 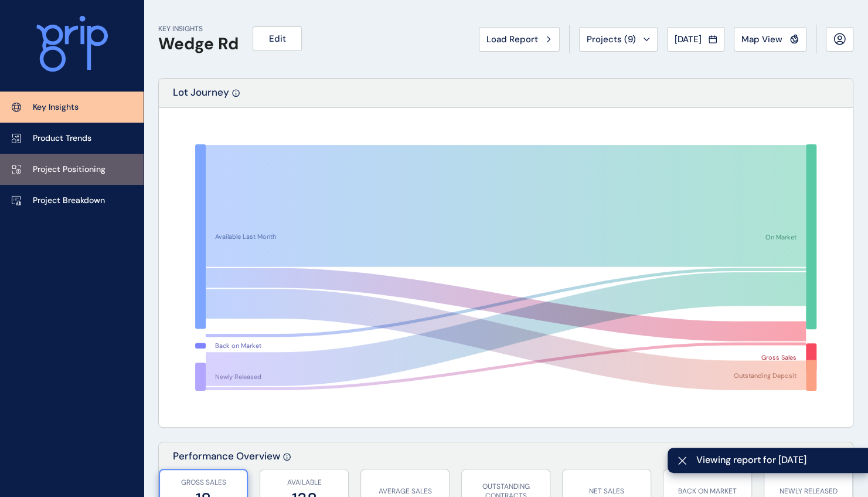 What do you see at coordinates (198, 29) in the screenshot?
I see `p: KEY INSIGHTS` at bounding box center [198, 29].